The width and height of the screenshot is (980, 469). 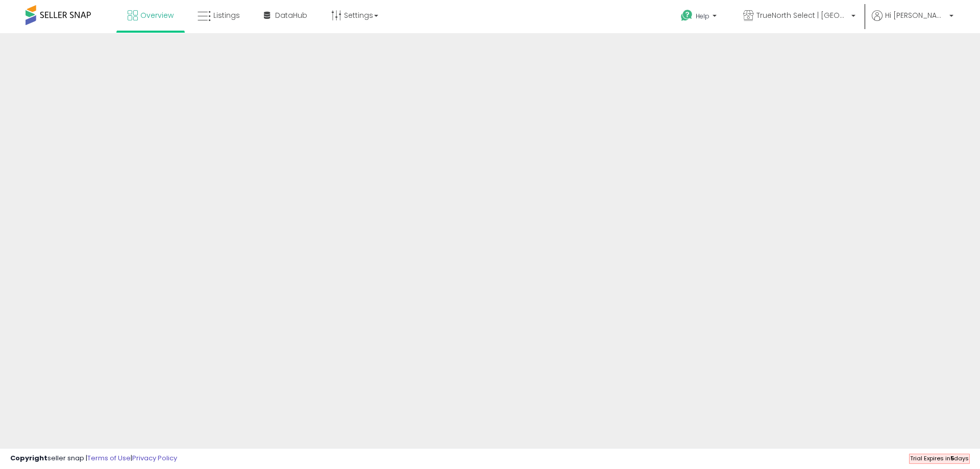 What do you see at coordinates (702, 15) in the screenshot?
I see `span: Help` at bounding box center [702, 15].